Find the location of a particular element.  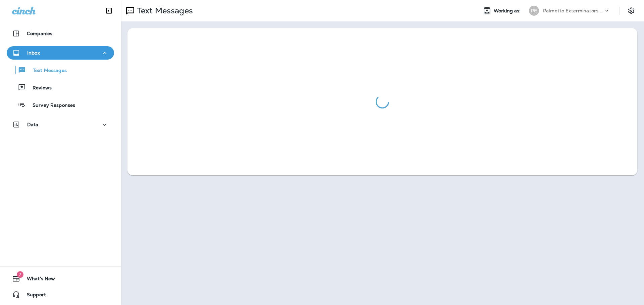

span: 7 is located at coordinates (20, 275).